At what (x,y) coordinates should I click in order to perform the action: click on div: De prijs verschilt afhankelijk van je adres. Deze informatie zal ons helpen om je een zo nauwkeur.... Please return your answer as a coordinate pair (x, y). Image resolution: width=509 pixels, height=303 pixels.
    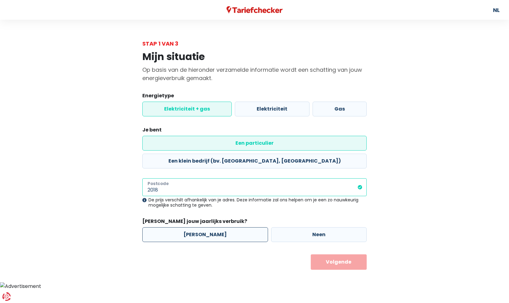
    Looking at the image, I should click on (255, 202).